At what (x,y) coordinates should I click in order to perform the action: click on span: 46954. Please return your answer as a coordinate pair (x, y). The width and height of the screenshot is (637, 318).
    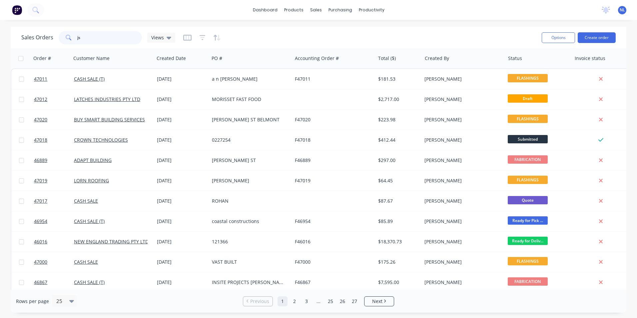
    Looking at the image, I should click on (41, 221).